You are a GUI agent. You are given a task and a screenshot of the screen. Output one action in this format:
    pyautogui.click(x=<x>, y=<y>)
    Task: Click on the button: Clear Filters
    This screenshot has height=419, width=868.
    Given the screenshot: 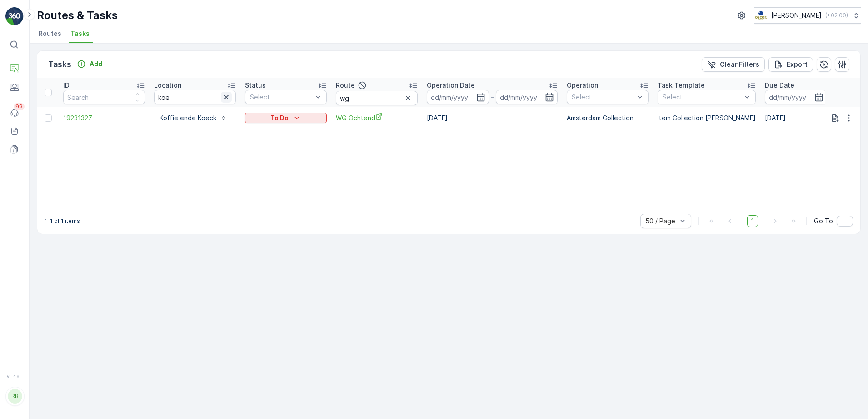 What is the action you would take?
    pyautogui.click(x=733, y=64)
    